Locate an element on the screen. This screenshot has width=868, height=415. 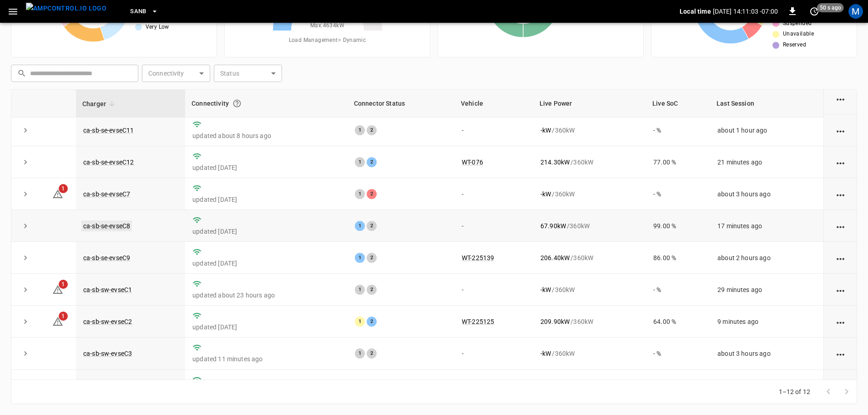
a: ca-sb-se-evseC12 is located at coordinates (108, 162).